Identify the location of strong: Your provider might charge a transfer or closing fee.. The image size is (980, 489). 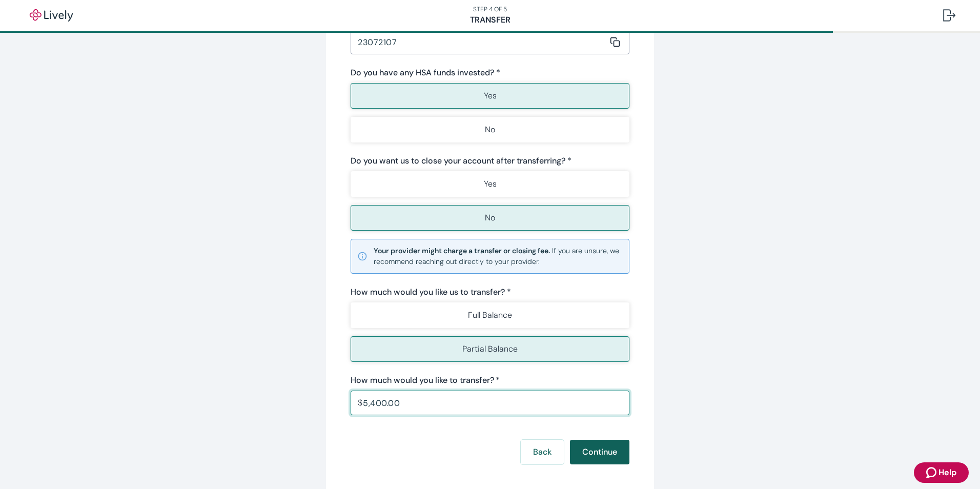
(461, 251).